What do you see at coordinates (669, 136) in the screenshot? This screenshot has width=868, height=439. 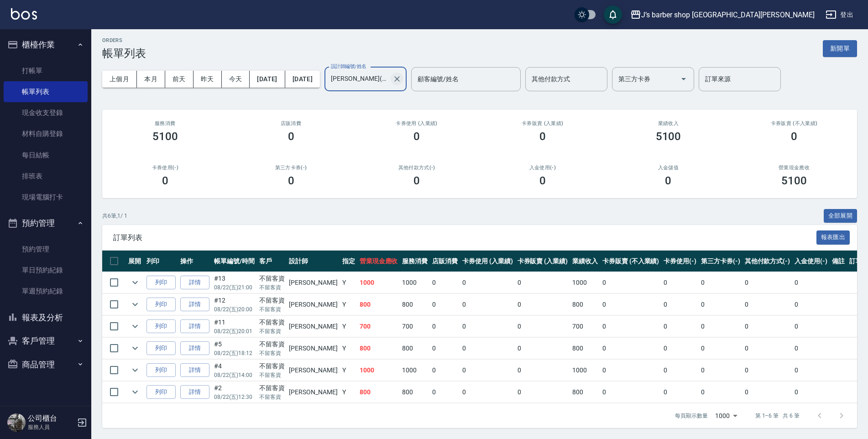 I see `h3: 5100` at bounding box center [669, 136].